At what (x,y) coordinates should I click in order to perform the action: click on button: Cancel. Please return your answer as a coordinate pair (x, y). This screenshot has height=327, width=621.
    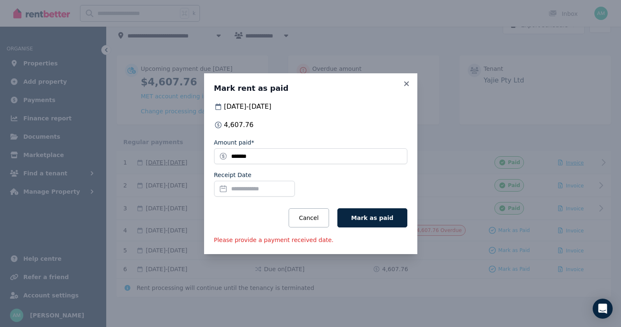
    Looking at the image, I should click on (309, 218).